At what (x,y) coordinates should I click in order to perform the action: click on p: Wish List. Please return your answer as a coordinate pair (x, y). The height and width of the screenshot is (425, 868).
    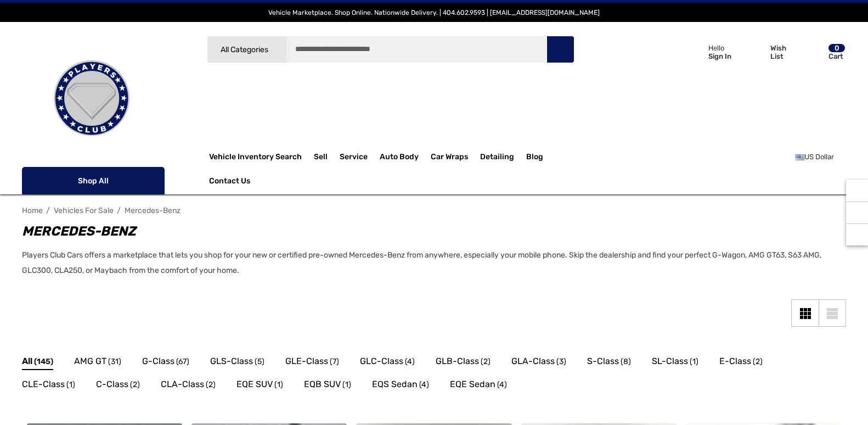
    Looking at the image, I should click on (784, 52).